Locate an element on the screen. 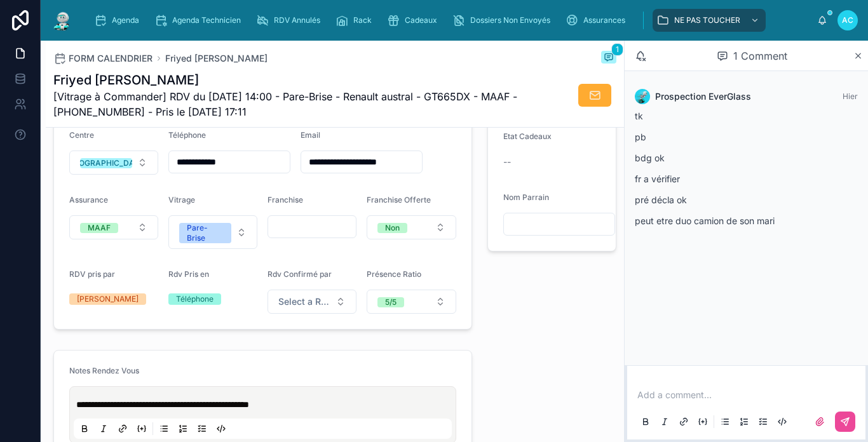 This screenshot has height=442, width=868. span: Select a Rdv Confirmé par is located at coordinates (304, 302).